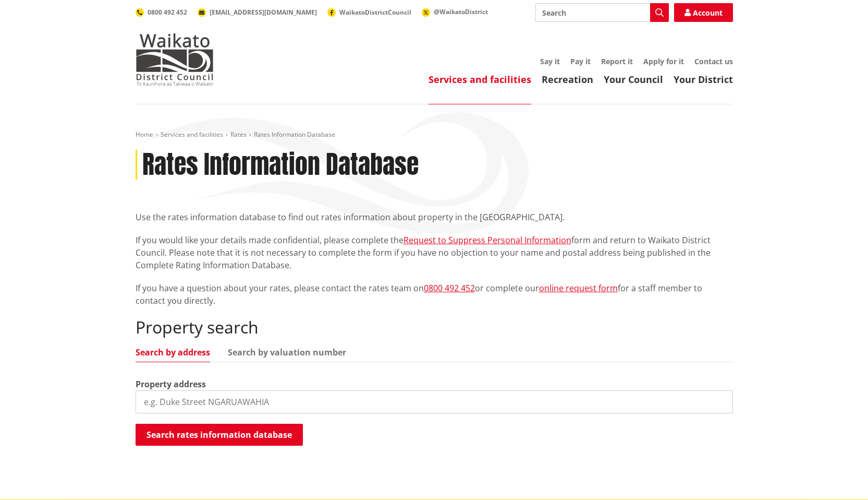  What do you see at coordinates (434, 327) in the screenshot?
I see `h2: Property search` at bounding box center [434, 327].